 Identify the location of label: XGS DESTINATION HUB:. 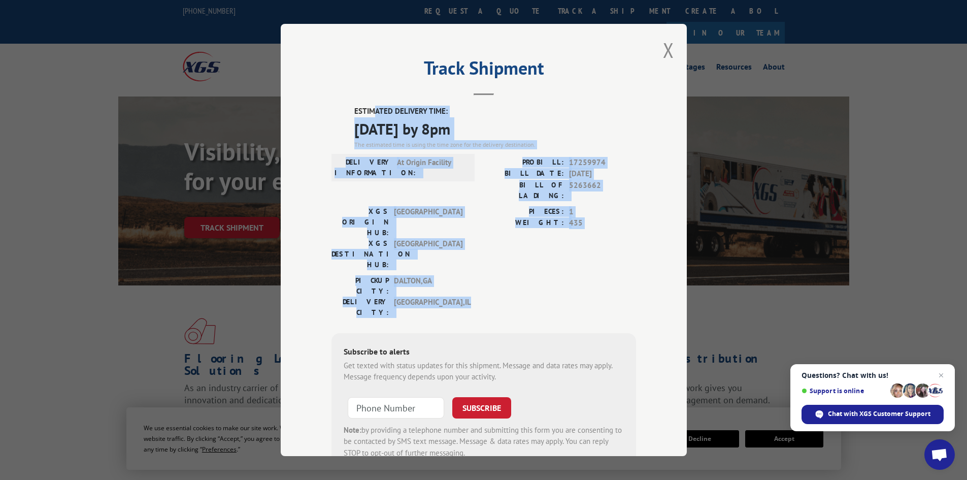
(360, 254).